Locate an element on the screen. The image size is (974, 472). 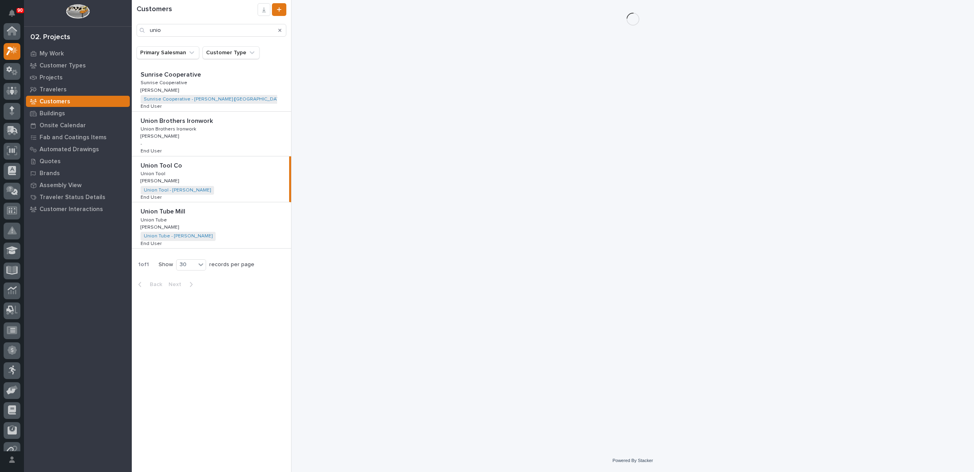
button: Back is located at coordinates (149, 285).